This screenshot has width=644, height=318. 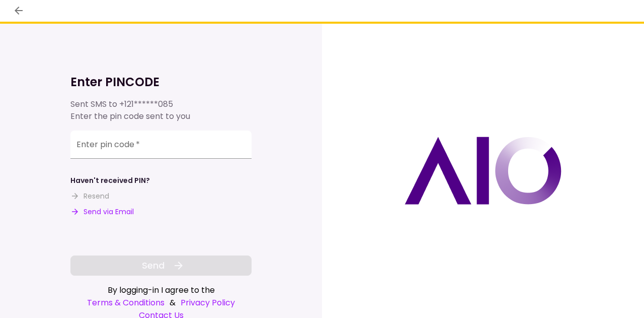 I want to click on img: AIO logo, so click(x=483, y=170).